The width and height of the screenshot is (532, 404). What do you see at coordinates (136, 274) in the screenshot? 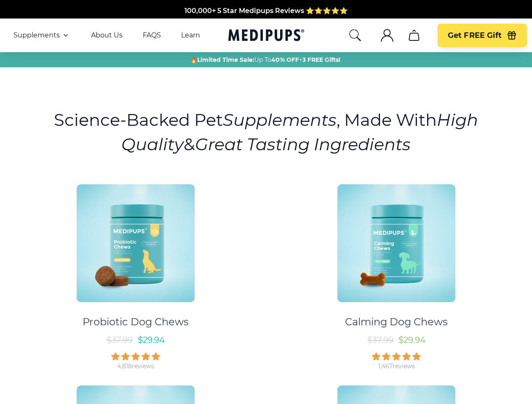
I see `a: Probiotic Dog Chews - MedipupsProbiotic Dog Chews$37.99$29.944,818reviews` at bounding box center [136, 274].